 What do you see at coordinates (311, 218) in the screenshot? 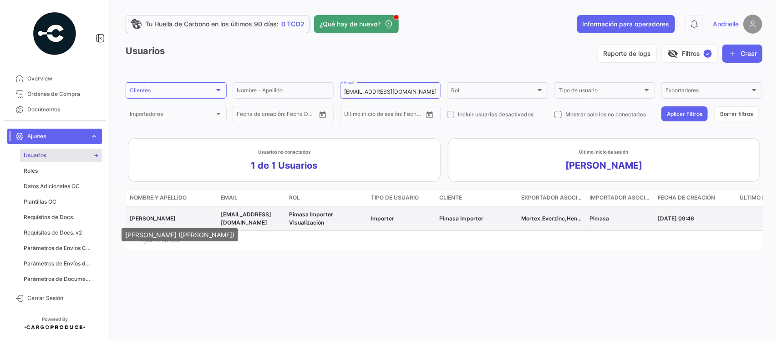
I see `span: Pimasa Importer Visualización` at bounding box center [311, 218].